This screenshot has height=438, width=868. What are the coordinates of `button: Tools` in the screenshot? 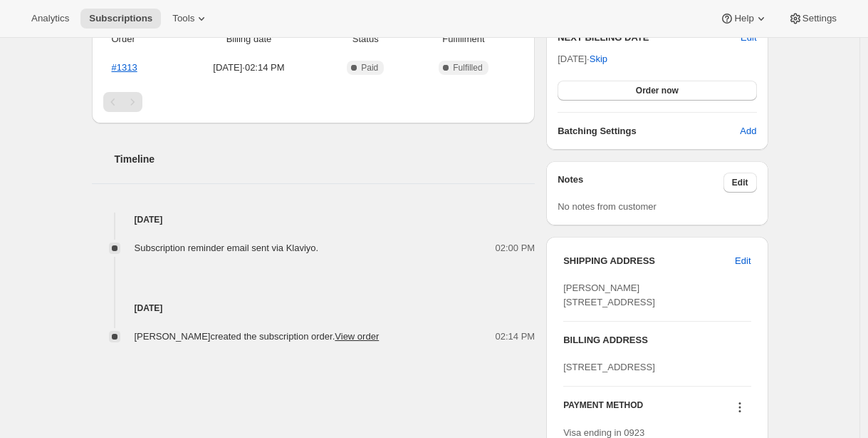 It's located at (190, 18).